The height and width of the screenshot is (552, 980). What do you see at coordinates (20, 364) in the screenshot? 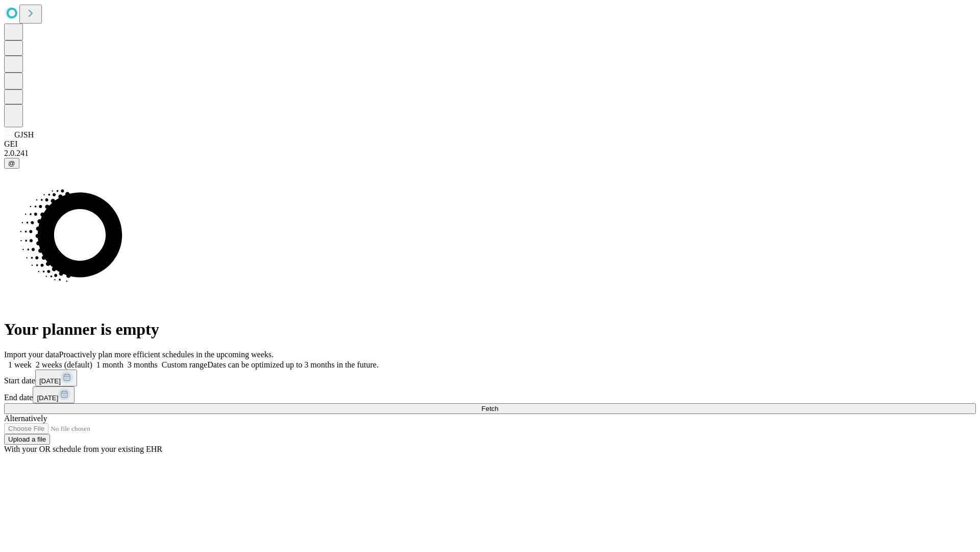
I see `span: 1 week` at bounding box center [20, 364].